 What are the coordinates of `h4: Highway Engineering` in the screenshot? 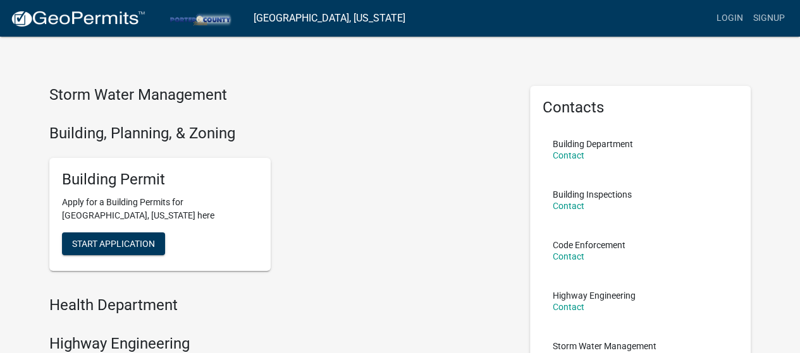 It's located at (280, 344).